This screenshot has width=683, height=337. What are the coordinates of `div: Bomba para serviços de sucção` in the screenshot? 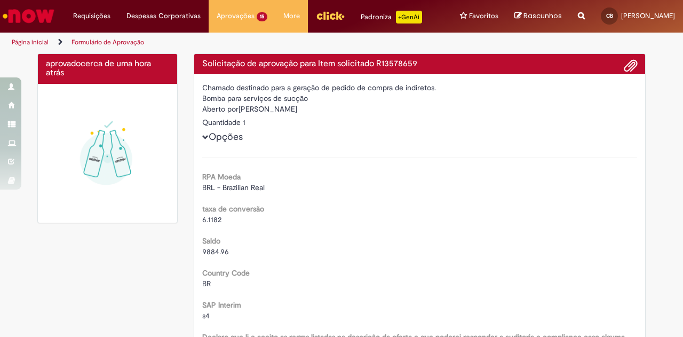 It's located at (420, 98).